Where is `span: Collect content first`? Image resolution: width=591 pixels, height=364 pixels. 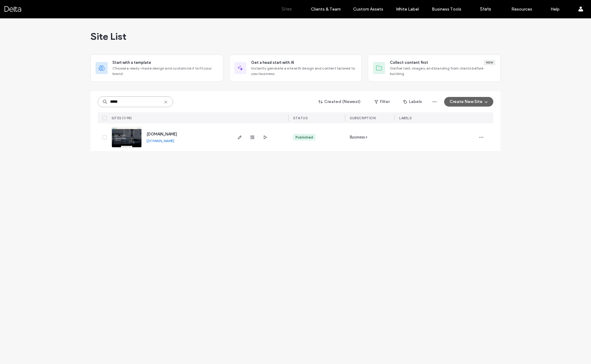
span: Collect content first is located at coordinates (409, 62).